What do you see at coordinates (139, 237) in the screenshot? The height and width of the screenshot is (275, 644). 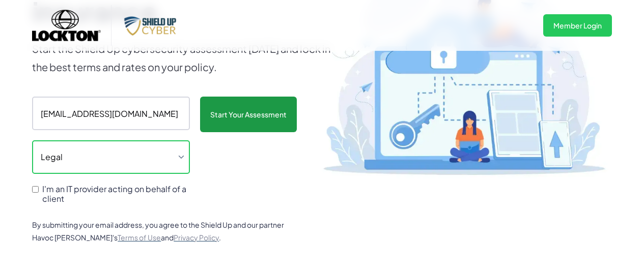 I see `span: Terms of Use` at bounding box center [139, 237].